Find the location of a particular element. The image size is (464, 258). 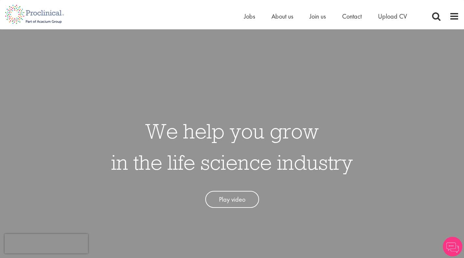

a: Join us is located at coordinates (318, 16).